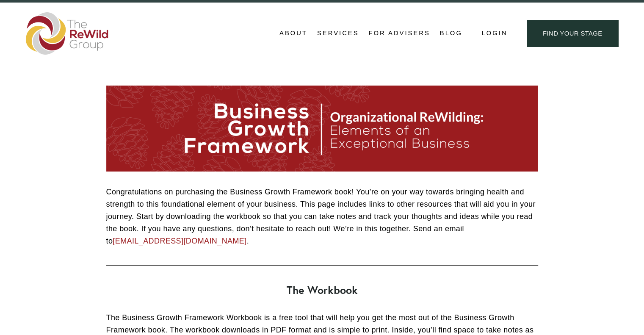  I want to click on span: Services, so click(338, 33).